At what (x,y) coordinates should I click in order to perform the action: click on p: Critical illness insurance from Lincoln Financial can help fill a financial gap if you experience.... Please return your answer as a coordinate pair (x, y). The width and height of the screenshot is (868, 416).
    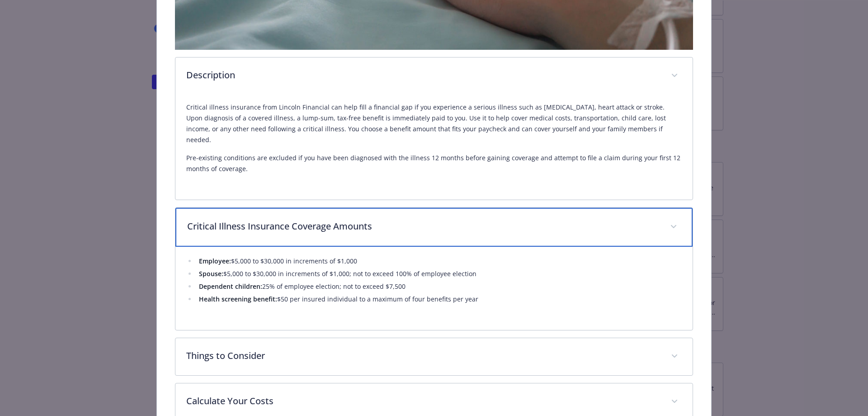
    Looking at the image, I should click on (434, 123).